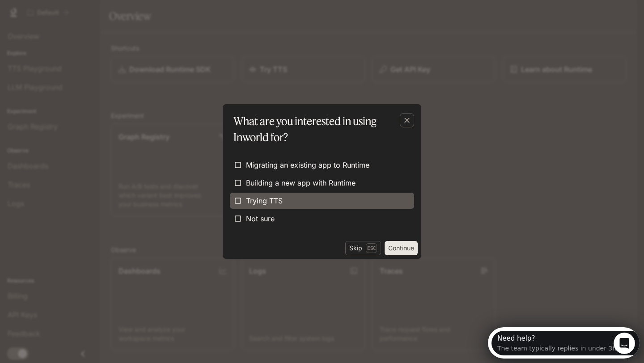 The width and height of the screenshot is (644, 363). Describe the element at coordinates (69, 11) in the screenshot. I see `div: Need help?` at that location.